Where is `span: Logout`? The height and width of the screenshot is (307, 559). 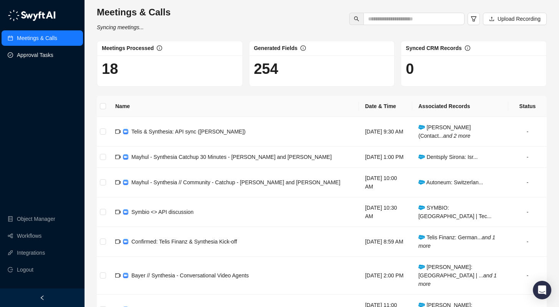 span: Logout is located at coordinates (25, 269).